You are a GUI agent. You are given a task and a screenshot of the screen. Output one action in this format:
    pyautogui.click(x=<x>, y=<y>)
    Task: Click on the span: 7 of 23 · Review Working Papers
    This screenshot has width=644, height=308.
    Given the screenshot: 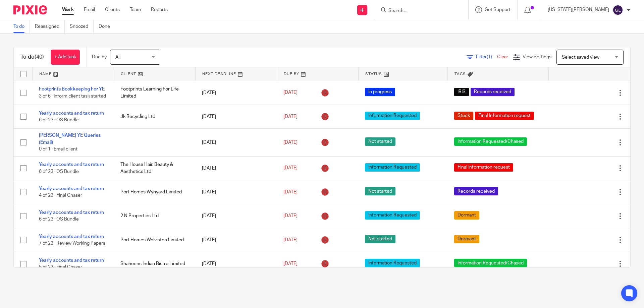 What is the action you would take?
    pyautogui.click(x=72, y=243)
    